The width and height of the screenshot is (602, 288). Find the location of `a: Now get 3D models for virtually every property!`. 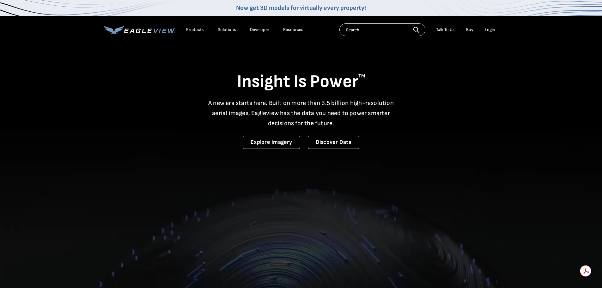

a: Now get 3D models for virtually every property! is located at coordinates (301, 8).